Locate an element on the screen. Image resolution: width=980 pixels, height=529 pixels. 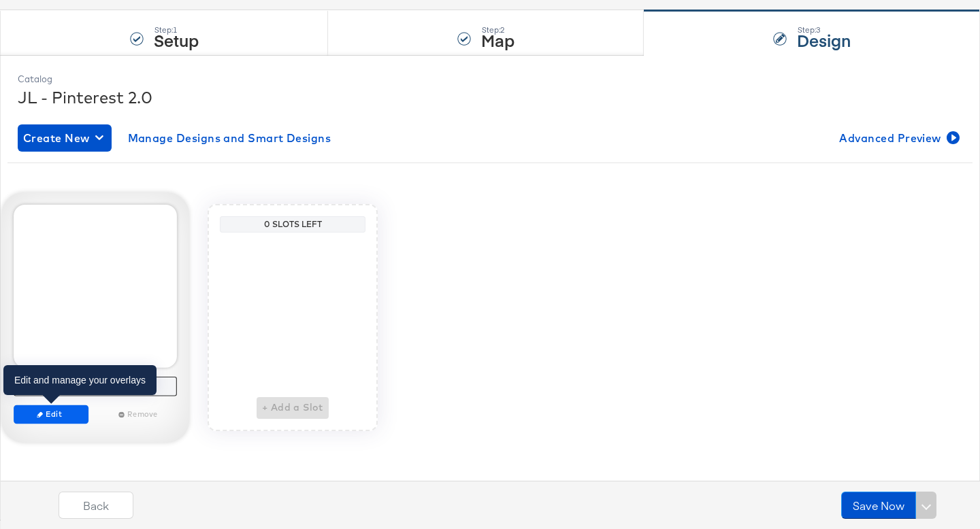
button: Save Now is located at coordinates (879, 505).